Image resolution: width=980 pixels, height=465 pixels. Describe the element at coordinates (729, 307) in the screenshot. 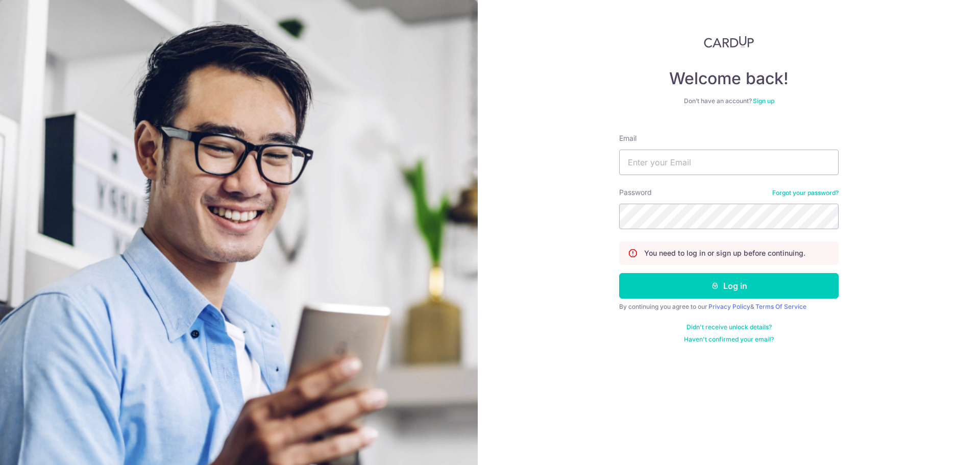

I see `div: By continuing you agree to our &` at that location.